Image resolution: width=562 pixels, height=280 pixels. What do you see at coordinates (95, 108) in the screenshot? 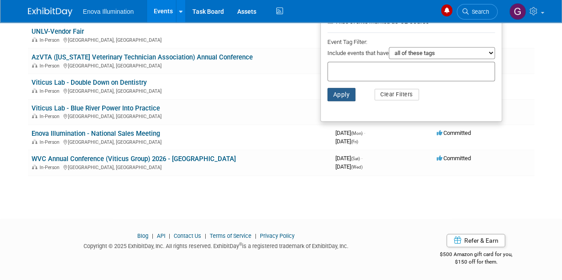
I see `a: Viticus Lab - Blue River Power Into Practice` at bounding box center [95, 108].